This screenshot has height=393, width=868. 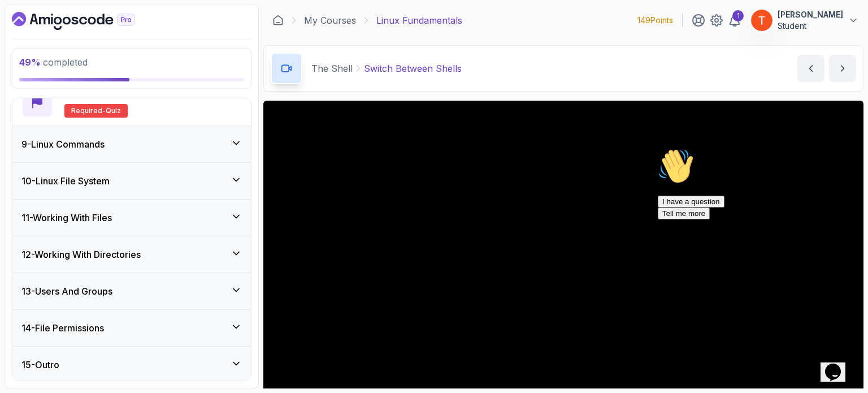 What do you see at coordinates (419, 20) in the screenshot?
I see `p: Linux Fundamentals` at bounding box center [419, 20].